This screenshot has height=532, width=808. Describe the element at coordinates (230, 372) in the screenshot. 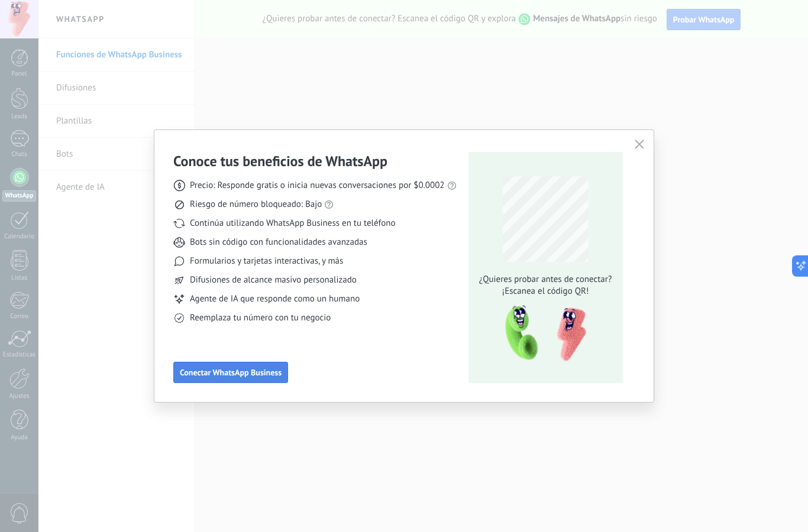

I see `span: Conectar WhatsApp Business` at that location.